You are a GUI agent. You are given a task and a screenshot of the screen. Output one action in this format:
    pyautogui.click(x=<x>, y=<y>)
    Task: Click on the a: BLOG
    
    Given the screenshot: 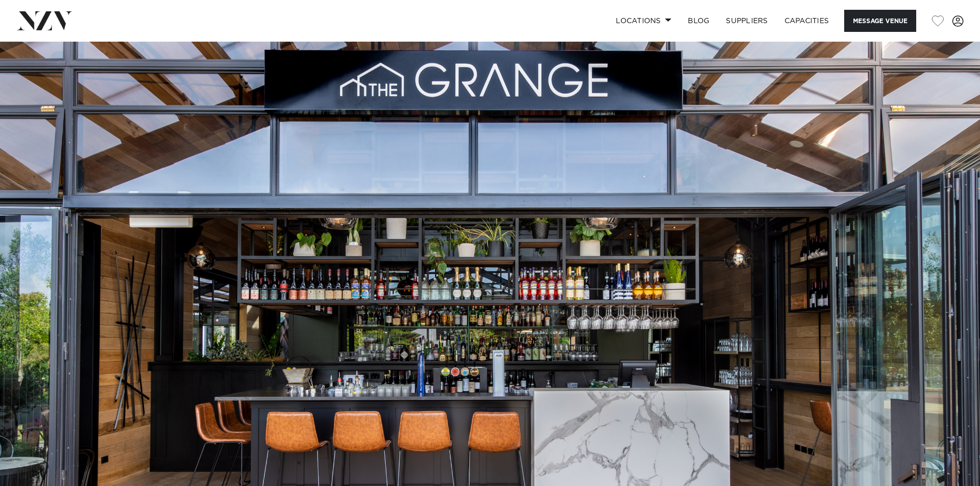 What is the action you would take?
    pyautogui.click(x=698, y=20)
    